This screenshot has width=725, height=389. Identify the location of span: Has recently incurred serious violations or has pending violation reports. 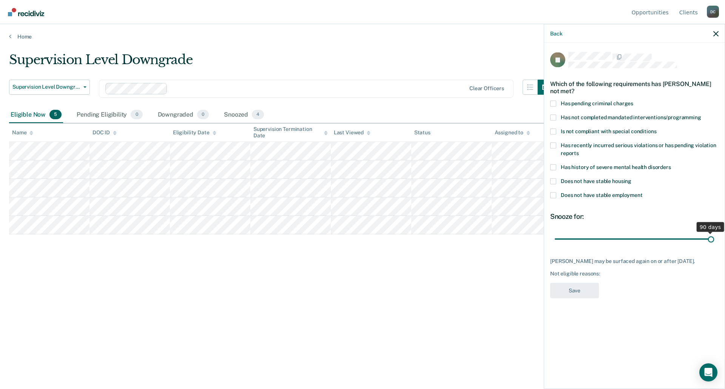
(638, 149).